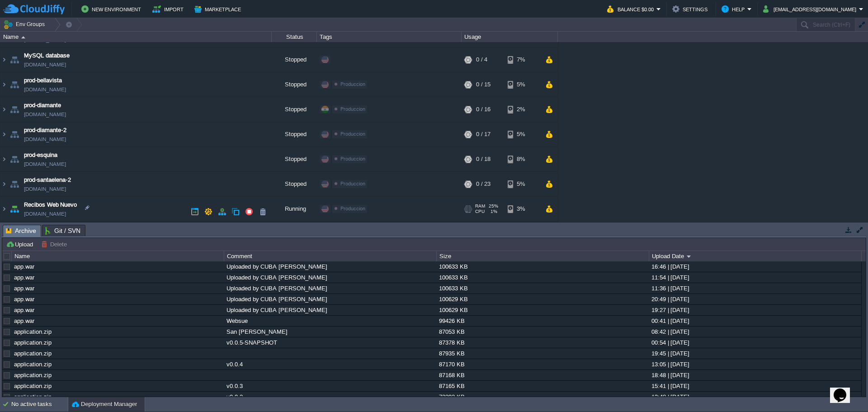  Describe the element at coordinates (543, 321) in the screenshot. I see `div: 99426 KB` at that location.